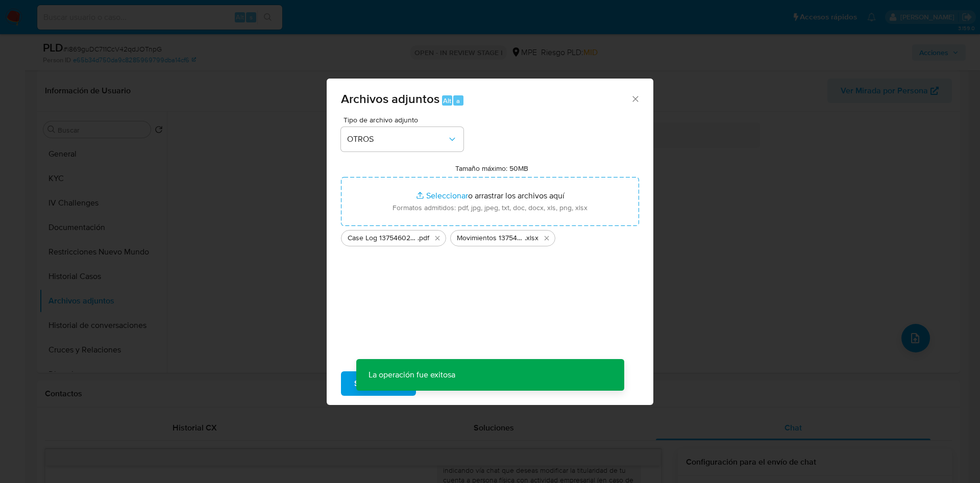 This screenshot has height=483, width=980. I want to click on span: Movimientos 1375460207 - 16_09_2025, so click(490, 238).